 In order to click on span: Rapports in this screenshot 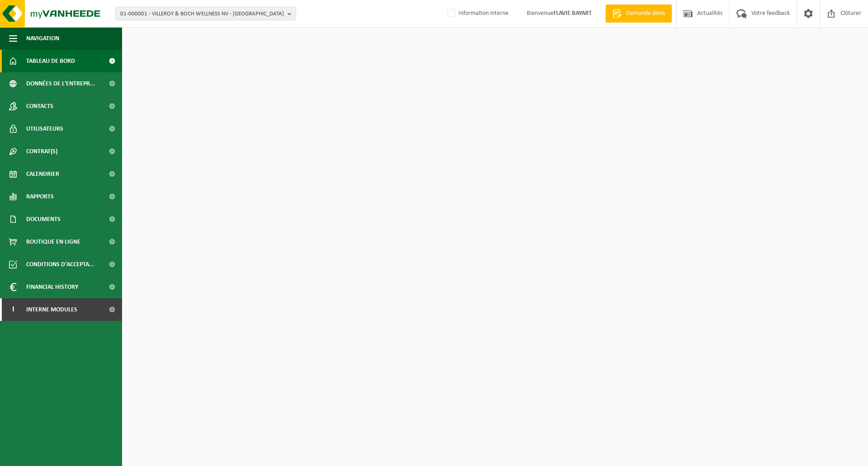, I will do `click(39, 196)`.